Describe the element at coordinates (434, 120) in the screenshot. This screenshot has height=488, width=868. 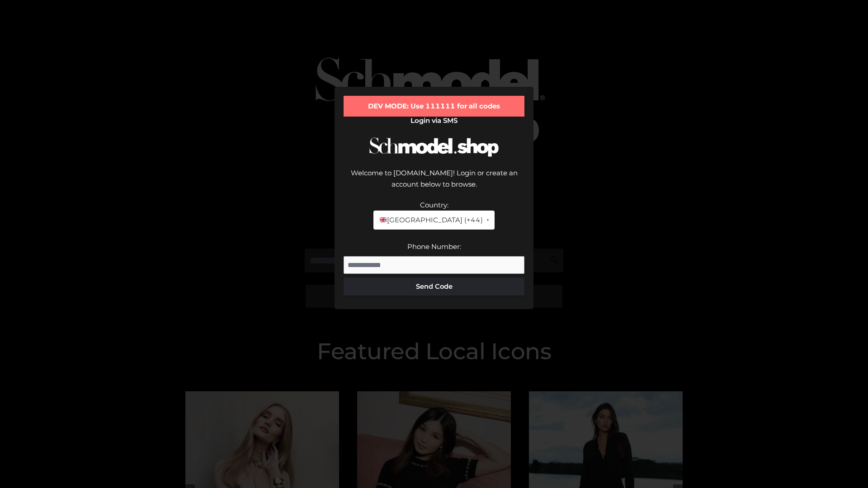
I see `h2: Login via SMS` at that location.